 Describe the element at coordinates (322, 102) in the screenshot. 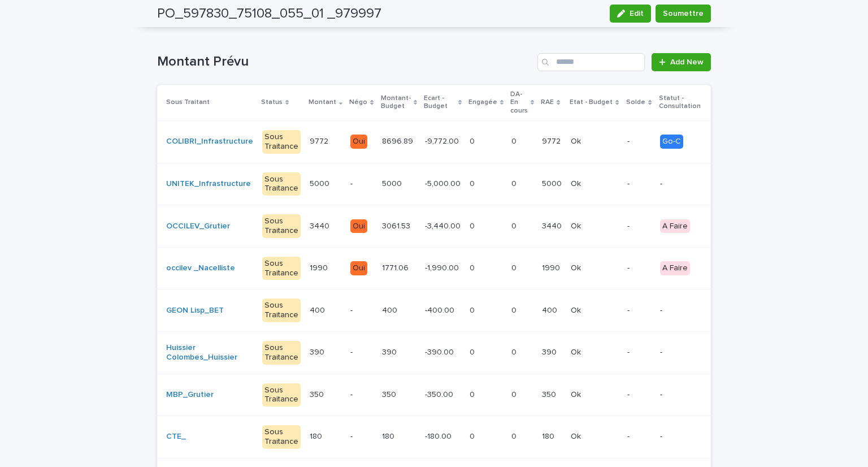

I see `p: Montant` at that location.